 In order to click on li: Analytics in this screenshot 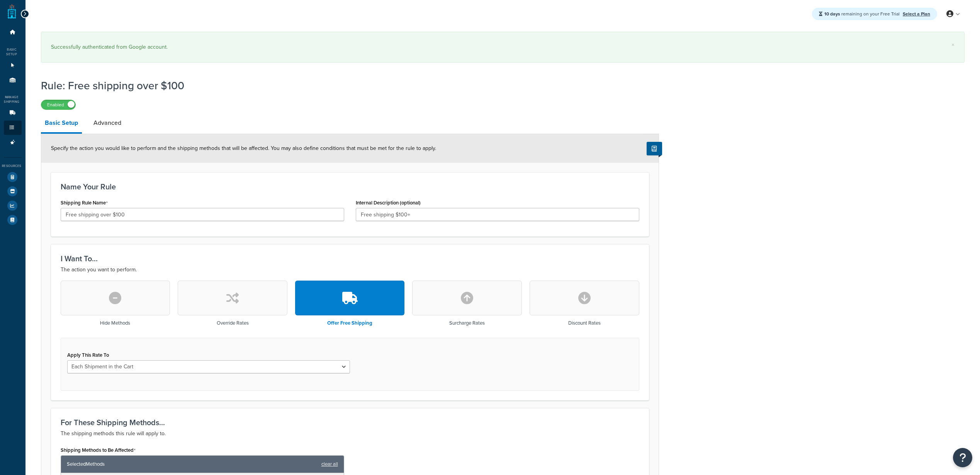, I will do `click(13, 206)`.